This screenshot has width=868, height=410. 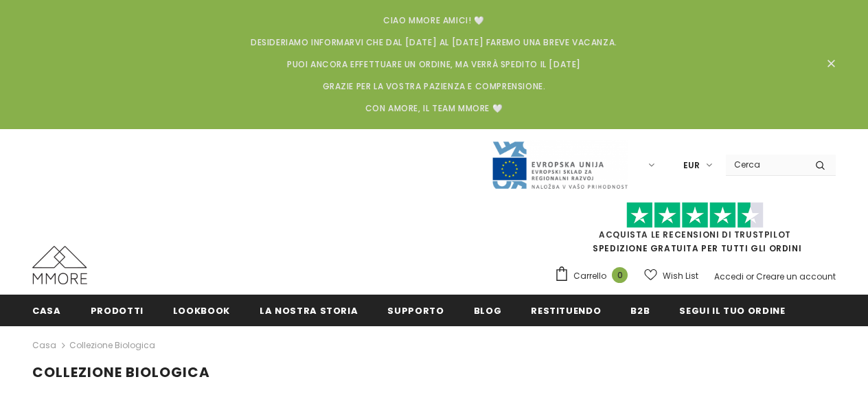 I want to click on span: SPEDIZIONE GRATUITA PER TUTTI GLI ORDINI, so click(x=695, y=231).